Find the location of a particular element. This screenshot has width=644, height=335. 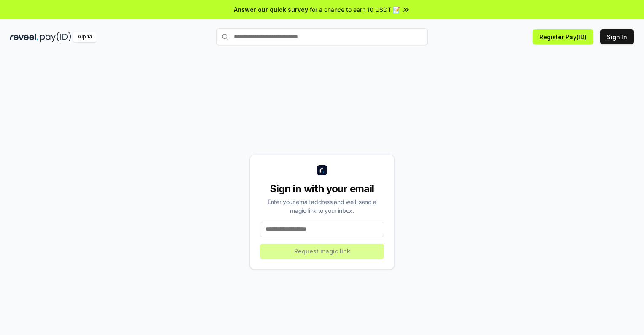

div: Enter your email address and we’ll send a magic link to your inbox. is located at coordinates (322, 206).